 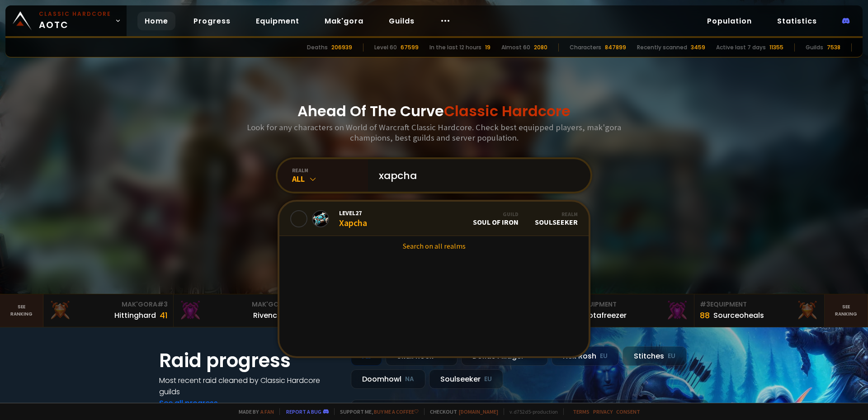 I want to click on a: Buy me a coffee, so click(x=396, y=411).